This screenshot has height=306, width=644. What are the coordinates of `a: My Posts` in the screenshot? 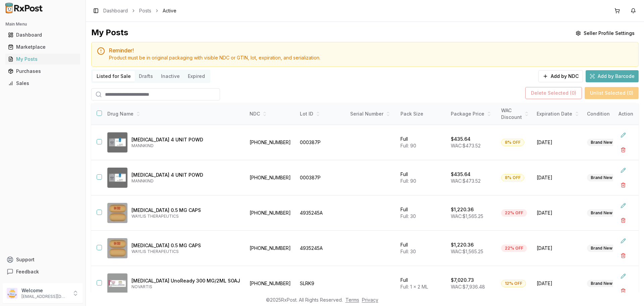 It's located at (42, 59).